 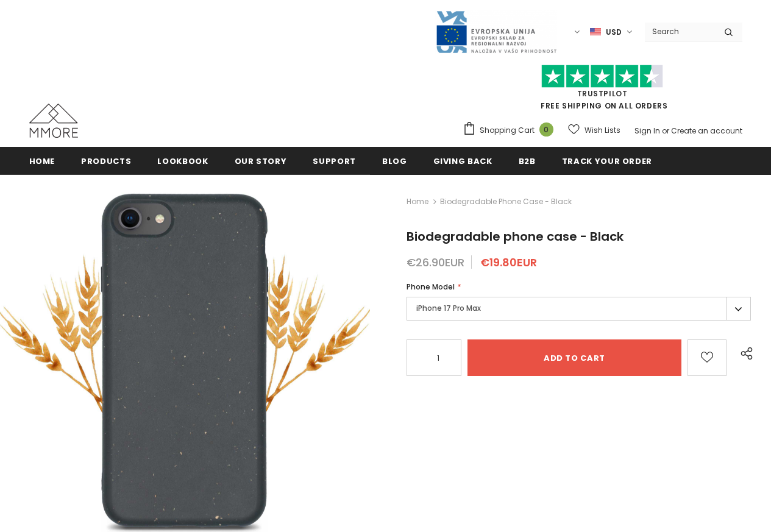 What do you see at coordinates (607, 161) in the screenshot?
I see `span: Track your order` at bounding box center [607, 161].